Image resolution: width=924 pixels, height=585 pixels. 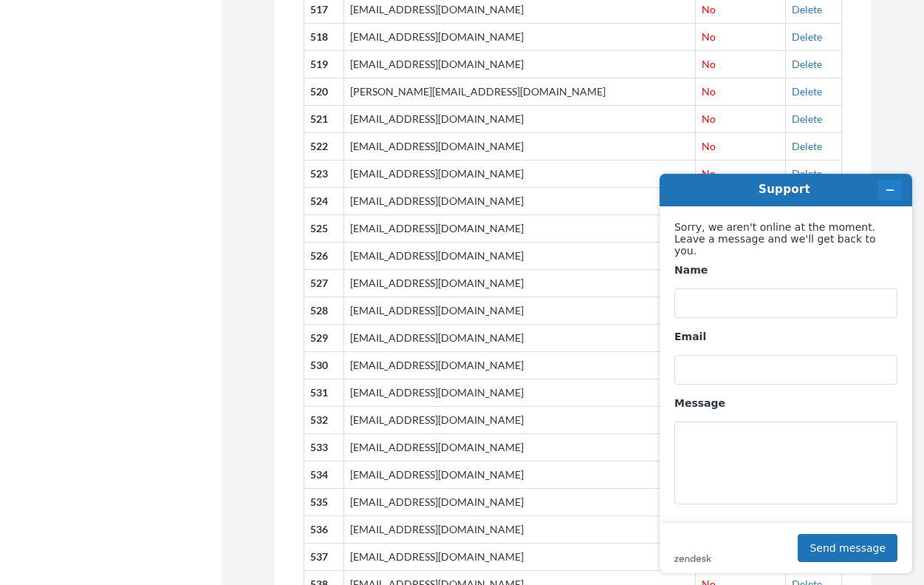 What do you see at coordinates (324, 201) in the screenshot?
I see `th: 524` at bounding box center [324, 201].